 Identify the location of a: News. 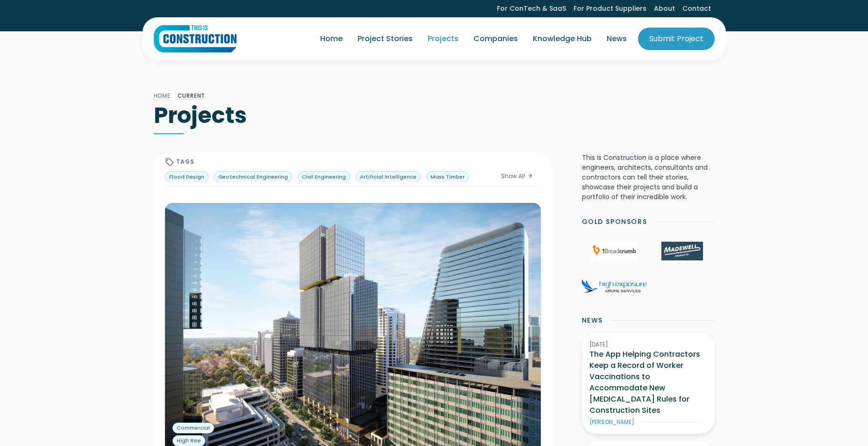
(617, 39).